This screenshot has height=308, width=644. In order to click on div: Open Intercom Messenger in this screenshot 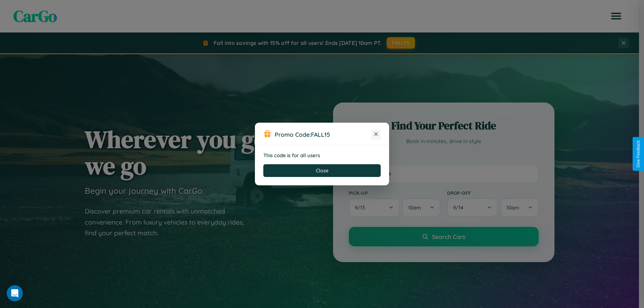, I will do `click(15, 293)`.